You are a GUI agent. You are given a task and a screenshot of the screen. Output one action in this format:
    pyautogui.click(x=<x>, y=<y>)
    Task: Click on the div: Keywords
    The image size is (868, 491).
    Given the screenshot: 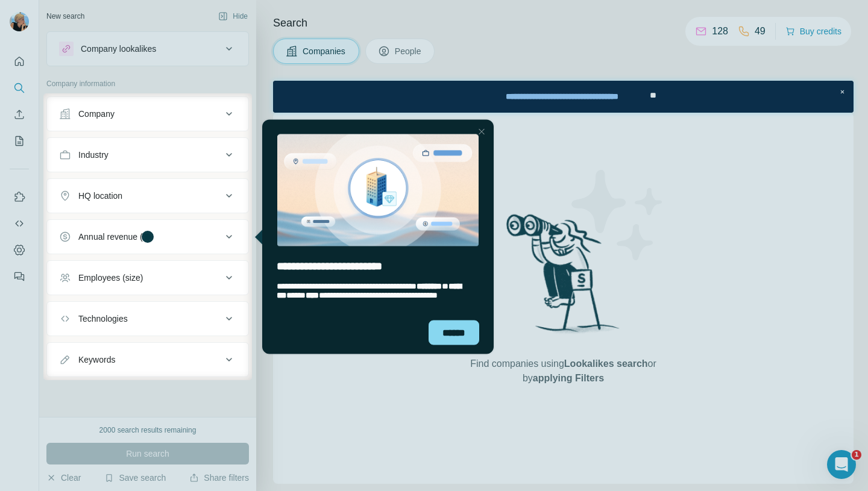 What is the action you would take?
    pyautogui.click(x=97, y=360)
    